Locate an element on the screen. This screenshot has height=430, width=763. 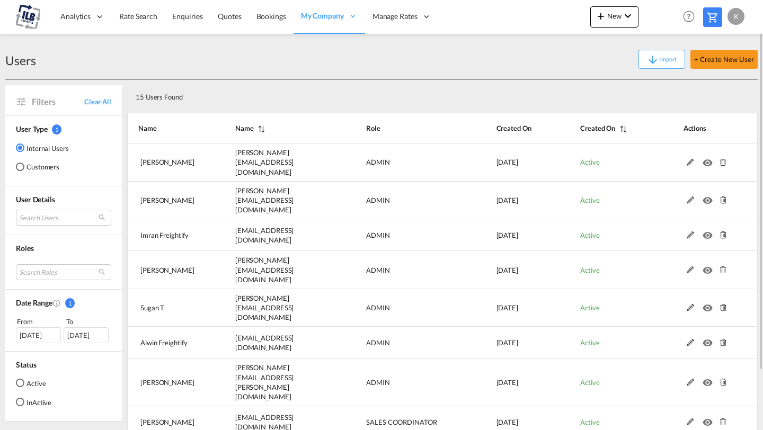
td: raphael@ilb-group.com is located at coordinates (274, 201).